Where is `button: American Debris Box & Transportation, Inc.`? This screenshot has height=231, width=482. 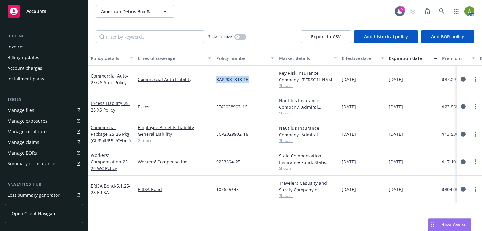
button: American Debris Box & Transportation, Inc. is located at coordinates (135, 11).